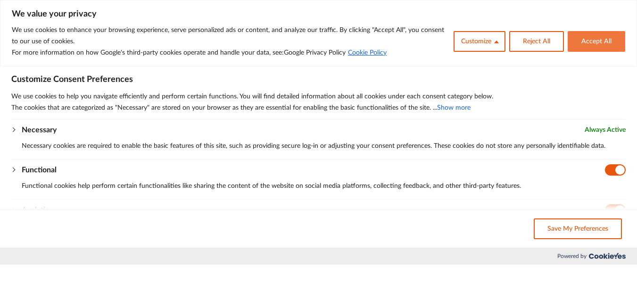 The image size is (637, 298). Describe the element at coordinates (479, 41) in the screenshot. I see `button: Customize` at that location.